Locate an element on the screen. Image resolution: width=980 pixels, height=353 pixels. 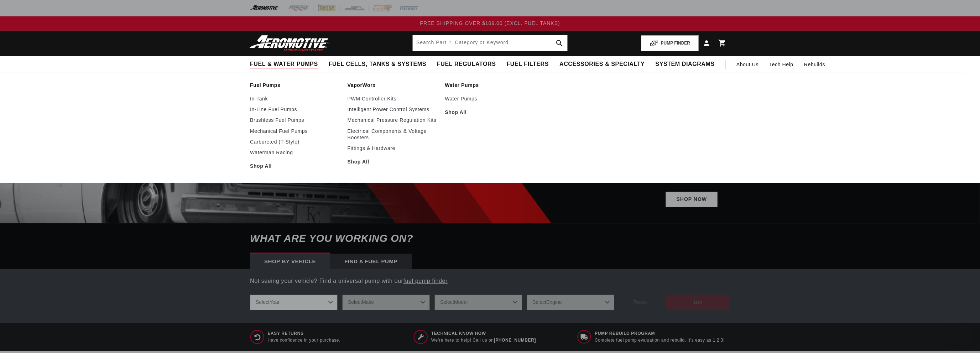
select: Make is located at coordinates (386, 302).